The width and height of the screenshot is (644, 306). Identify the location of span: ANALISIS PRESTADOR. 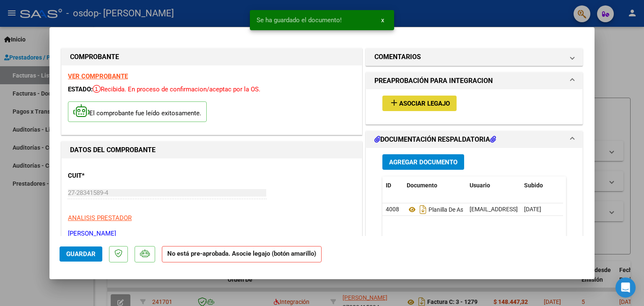
(100, 218).